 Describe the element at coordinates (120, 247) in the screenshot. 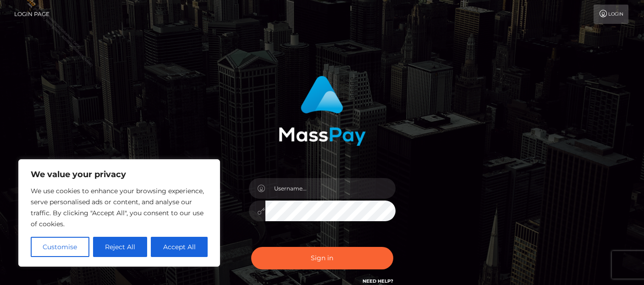

I see `button: Reject All` at that location.